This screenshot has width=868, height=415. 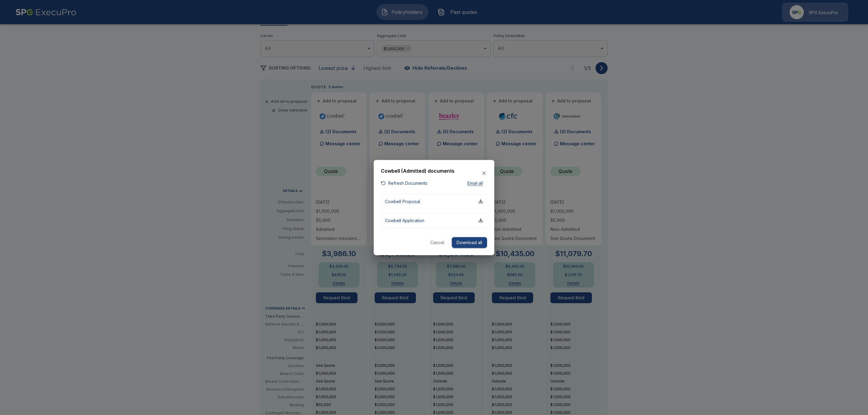 I want to click on button: Cancel, so click(x=437, y=242).